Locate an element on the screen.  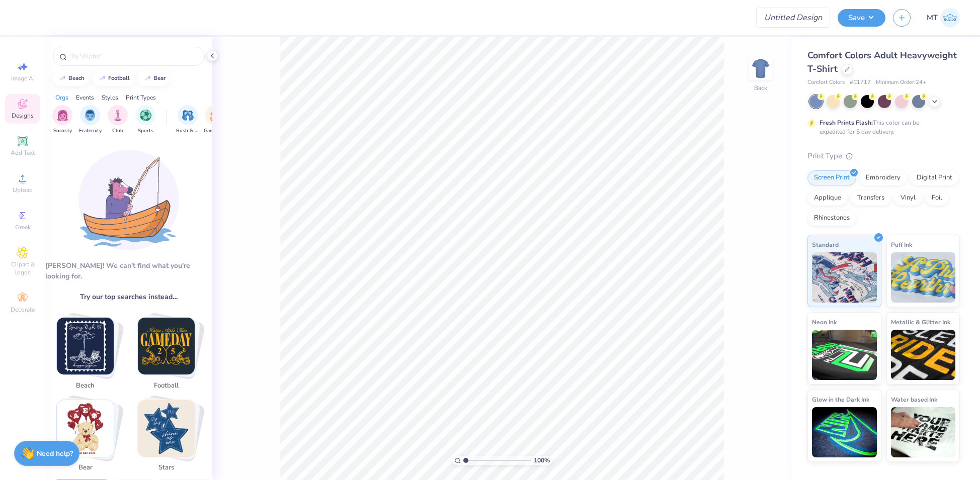
div: Styles is located at coordinates (110, 98).